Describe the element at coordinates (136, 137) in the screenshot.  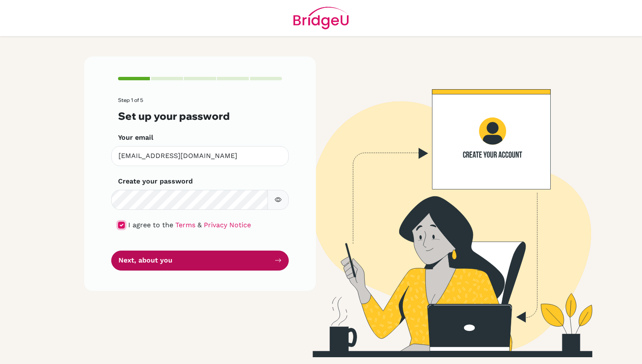
I see `label: Your email` at that location.